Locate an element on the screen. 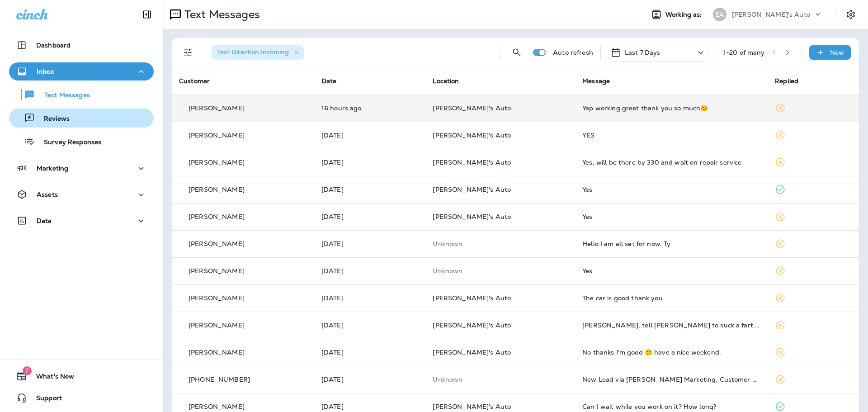 The height and width of the screenshot is (412, 868). span: Support is located at coordinates (44, 400).